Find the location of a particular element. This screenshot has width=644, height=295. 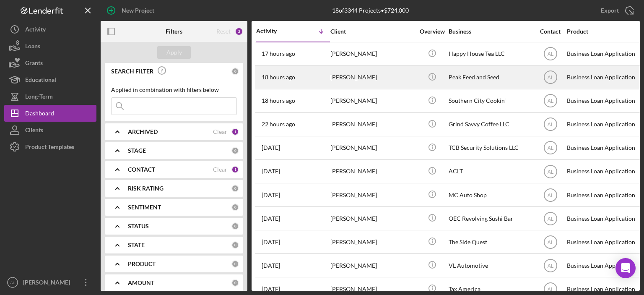

div: Grind Savvy Coffee LLC is located at coordinates (491, 124).